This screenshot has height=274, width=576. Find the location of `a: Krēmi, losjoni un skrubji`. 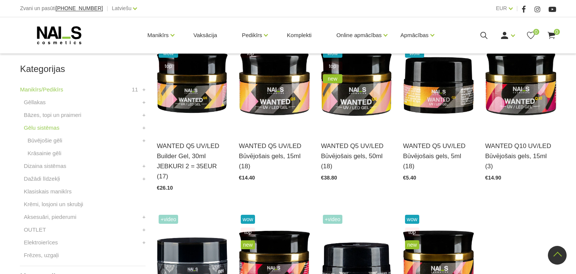

a: Krēmi, losjoni un skrubji is located at coordinates (53, 204).